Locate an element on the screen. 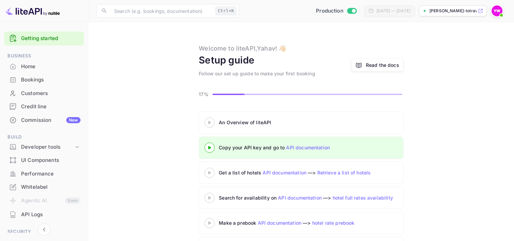  a: Performance is located at coordinates (44, 173).